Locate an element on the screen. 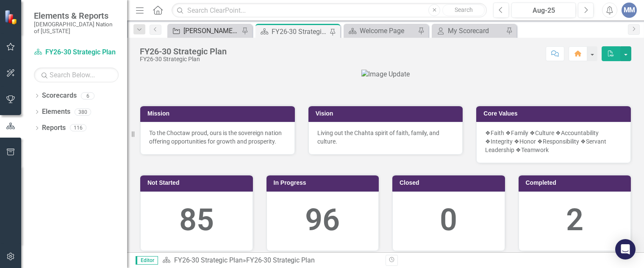  button: Search is located at coordinates (464, 10).